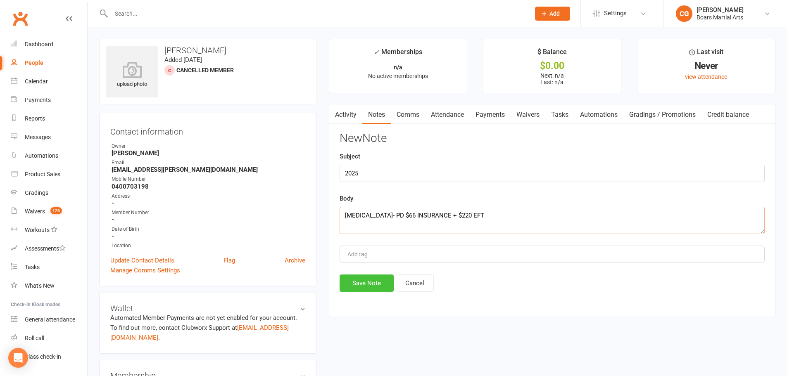  I want to click on h3: Wallet, so click(208, 309).